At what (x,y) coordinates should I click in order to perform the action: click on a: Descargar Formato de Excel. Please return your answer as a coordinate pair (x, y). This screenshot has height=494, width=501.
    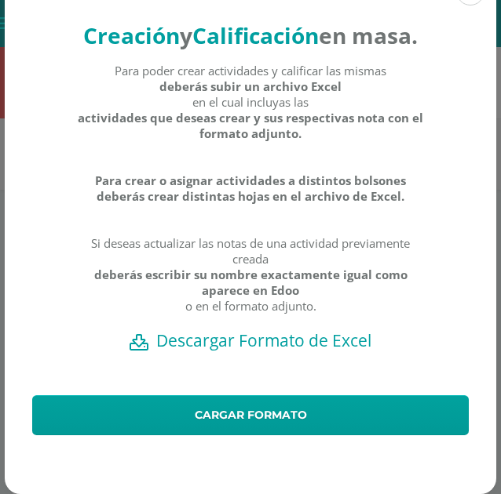
    Looking at the image, I should click on (250, 341).